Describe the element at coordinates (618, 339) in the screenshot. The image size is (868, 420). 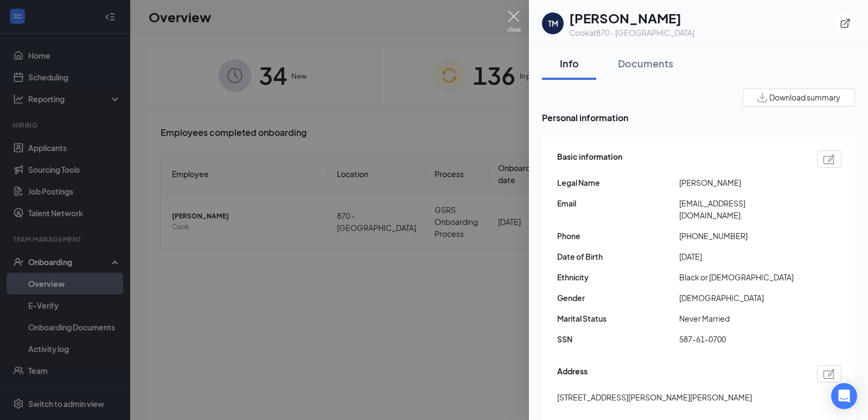
I see `span: SSN` at that location.